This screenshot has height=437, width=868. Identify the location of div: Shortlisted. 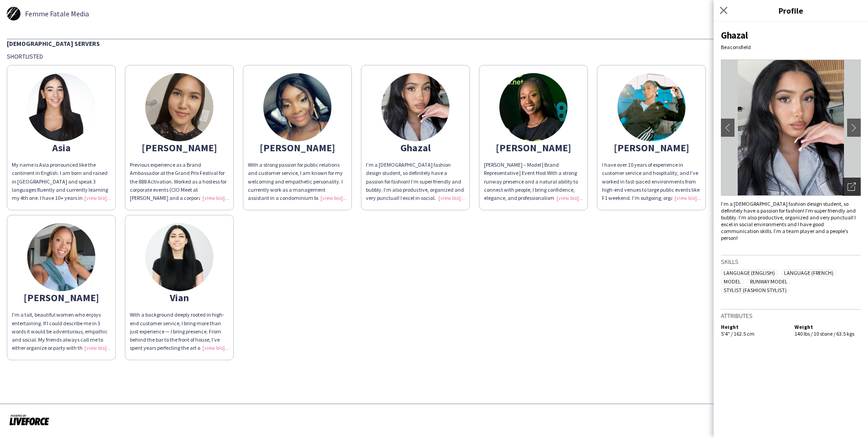
(434, 57).